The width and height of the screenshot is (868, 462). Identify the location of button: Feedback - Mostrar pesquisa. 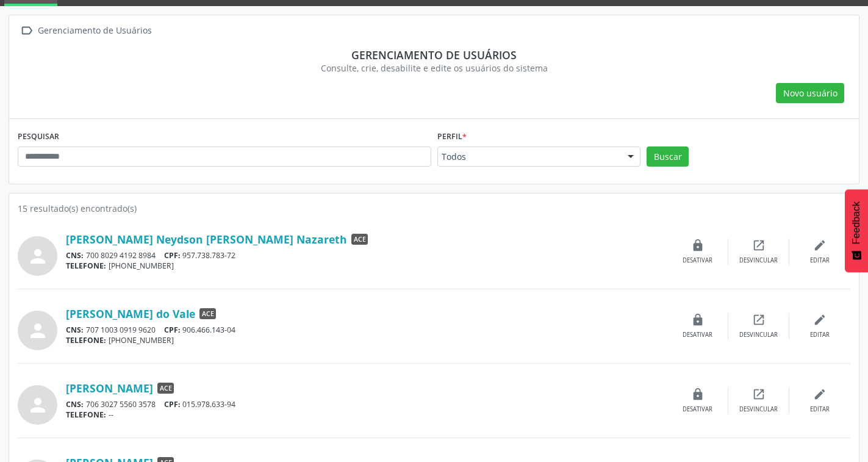
(856, 230).